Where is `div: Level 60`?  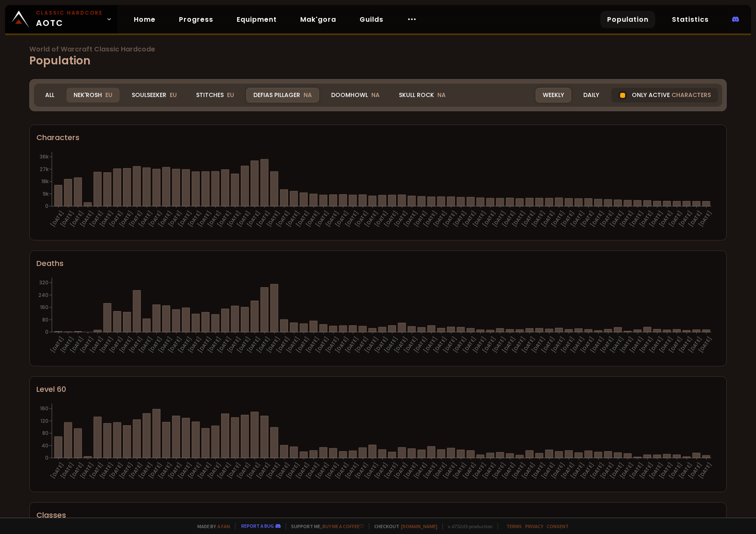 div: Level 60 is located at coordinates (378, 389).